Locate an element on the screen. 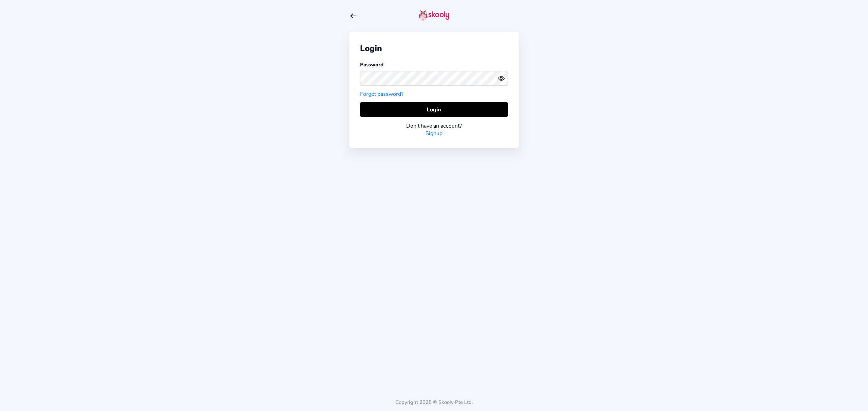 This screenshot has height=411, width=868. label: Password is located at coordinates (371, 65).